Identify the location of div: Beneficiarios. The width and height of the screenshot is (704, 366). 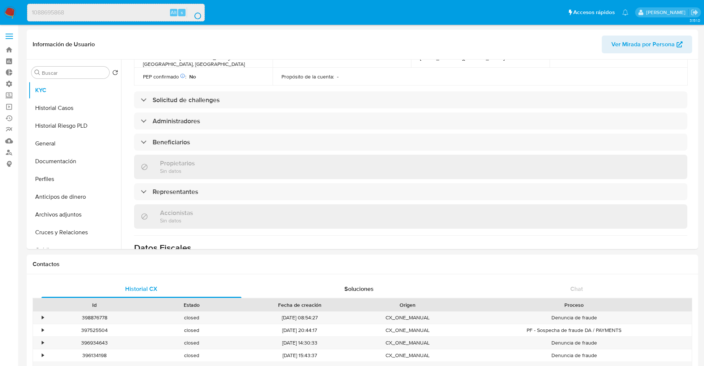
(411, 142).